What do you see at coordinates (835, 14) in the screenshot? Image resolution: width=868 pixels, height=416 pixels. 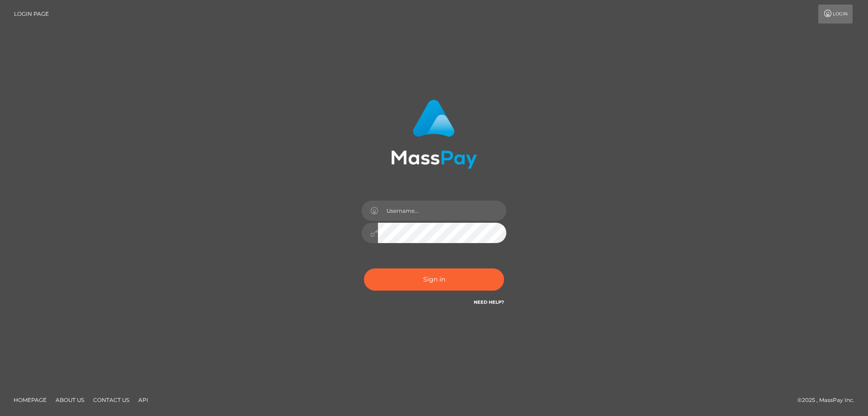 I see `a: Login` at bounding box center [835, 14].